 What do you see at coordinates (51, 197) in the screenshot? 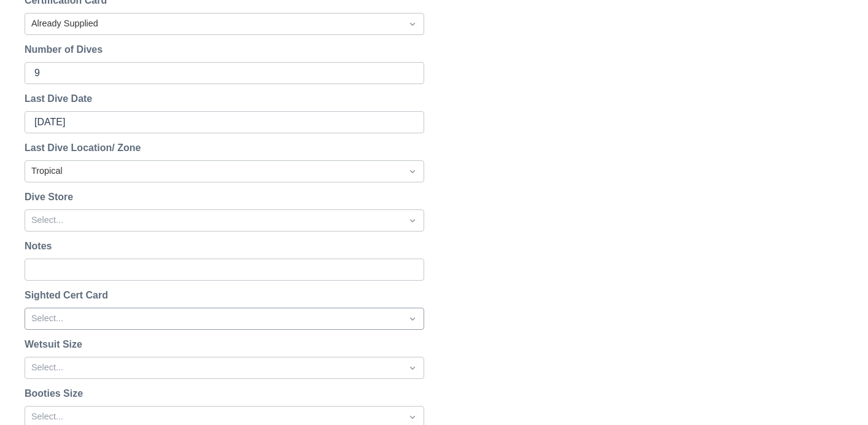
I see `label: Dive Store` at bounding box center [51, 197].